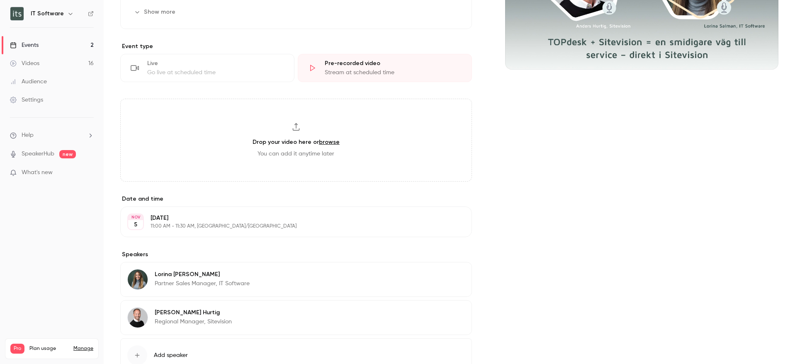  What do you see at coordinates (296, 199) in the screenshot?
I see `label: Date and time` at bounding box center [296, 199].